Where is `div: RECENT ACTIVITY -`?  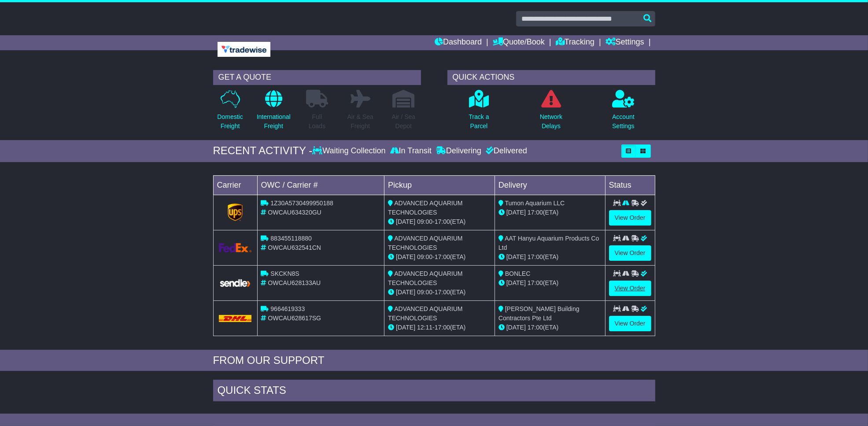
div: RECENT ACTIVITY - is located at coordinates (263, 151).